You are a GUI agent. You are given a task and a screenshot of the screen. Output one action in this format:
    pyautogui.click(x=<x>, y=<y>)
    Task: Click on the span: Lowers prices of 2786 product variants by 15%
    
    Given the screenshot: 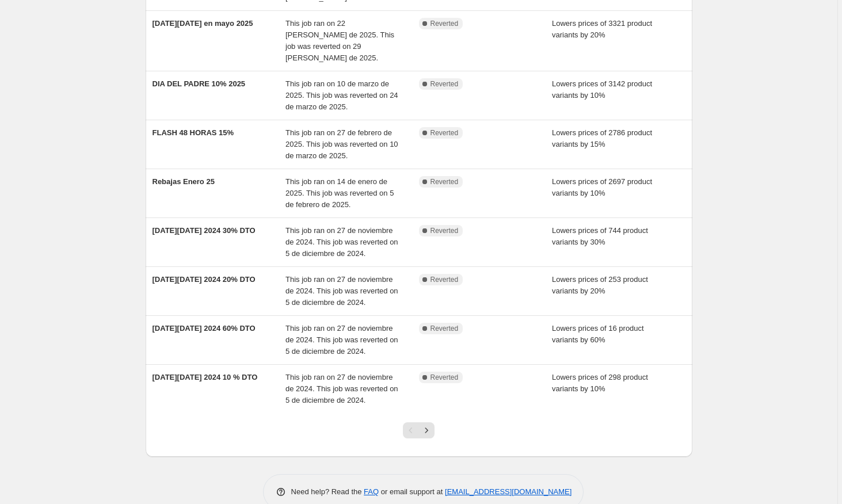 What is the action you would take?
    pyautogui.click(x=602, y=138)
    